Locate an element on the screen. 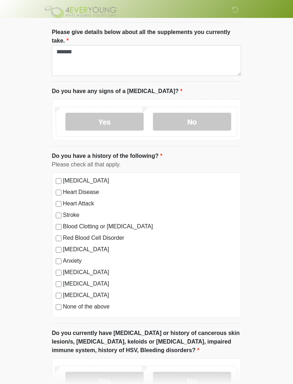 The height and width of the screenshot is (384, 293). input: Red Blood Cell Disorder is located at coordinates (59, 238).